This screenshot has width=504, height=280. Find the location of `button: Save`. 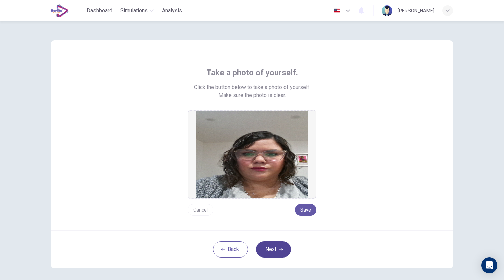

button: Save is located at coordinates (306, 210).